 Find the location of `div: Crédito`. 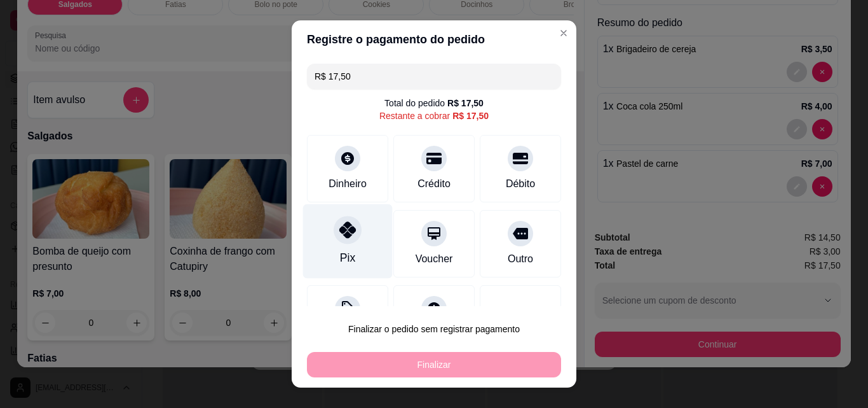

div: Crédito is located at coordinates (434, 184).